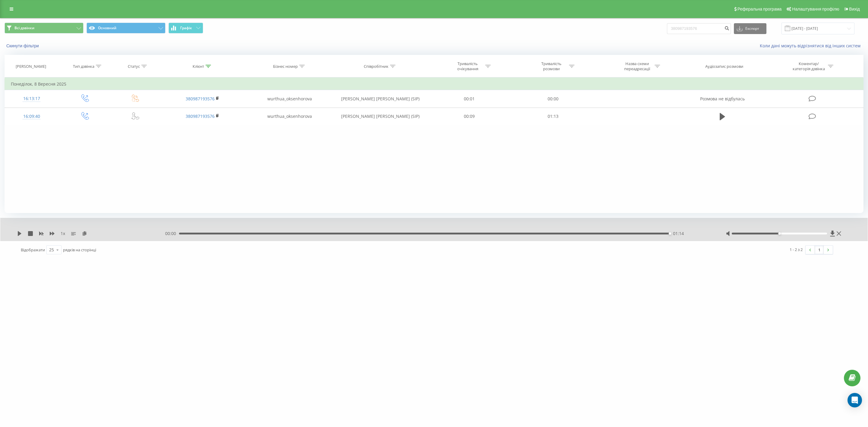 This screenshot has width=868, height=427. I want to click on span: 00:00, so click(172, 233).